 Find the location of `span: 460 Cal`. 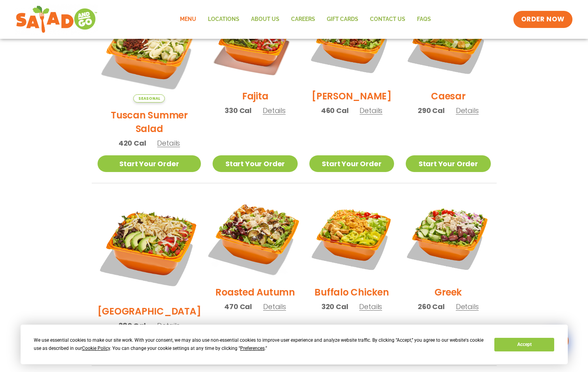

span: 460 Cal is located at coordinates (334, 110).